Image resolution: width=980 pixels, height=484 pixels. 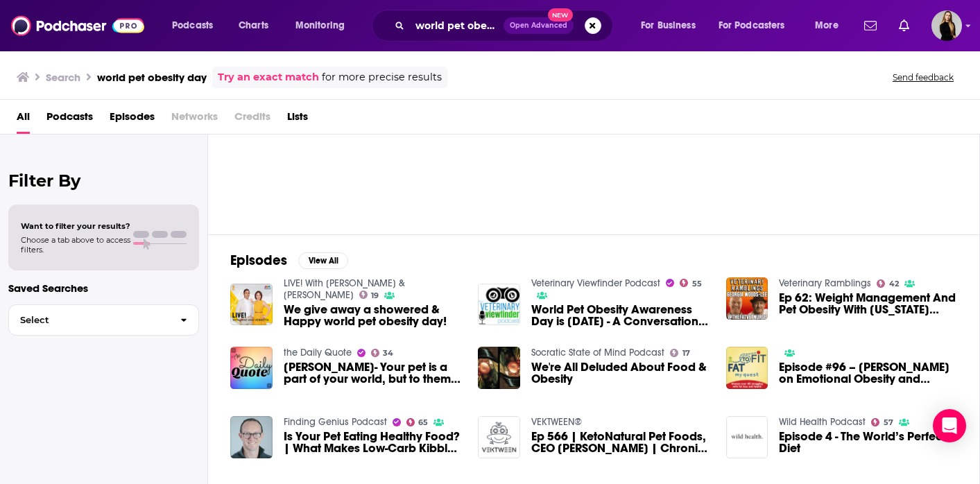 What do you see at coordinates (381, 77) in the screenshot?
I see `span: for more precise results` at bounding box center [381, 77].